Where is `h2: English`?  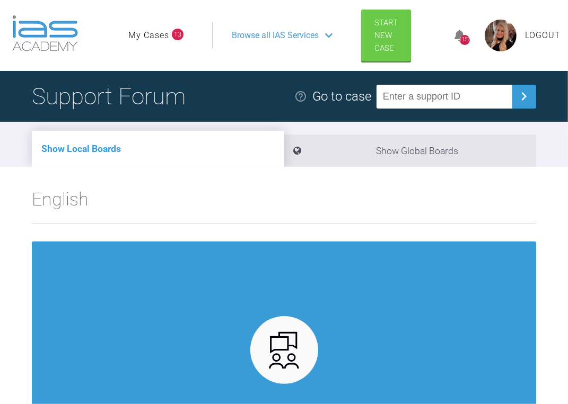
h2: English is located at coordinates (284, 204).